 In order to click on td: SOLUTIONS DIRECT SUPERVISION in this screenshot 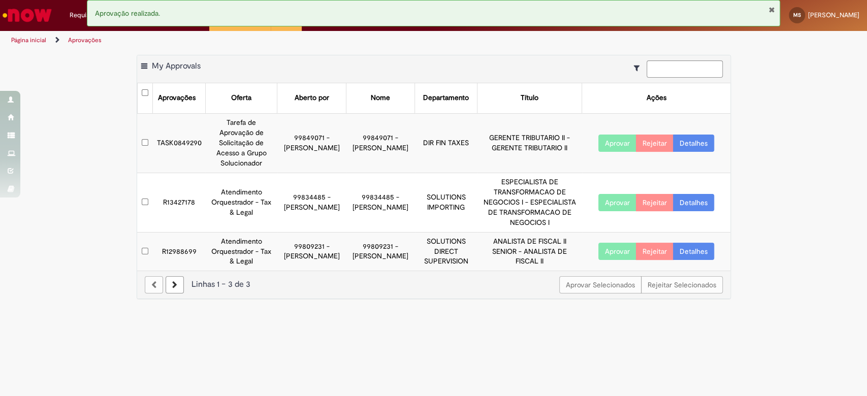, I will do `click(446, 251)`.